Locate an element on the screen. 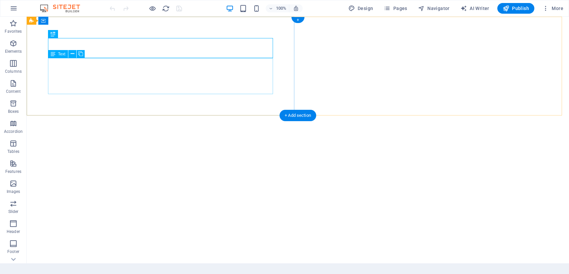 The width and height of the screenshot is (569, 274). p: Tables is located at coordinates (13, 151).